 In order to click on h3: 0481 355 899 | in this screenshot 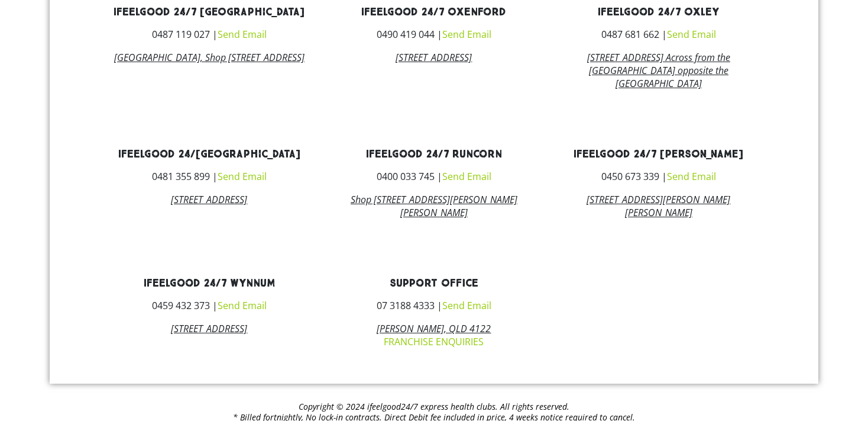, I will do `click(209, 176)`.